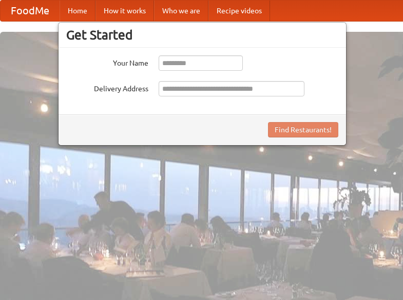 This screenshot has height=300, width=403. Describe the element at coordinates (125, 11) in the screenshot. I see `a: How it works` at that location.